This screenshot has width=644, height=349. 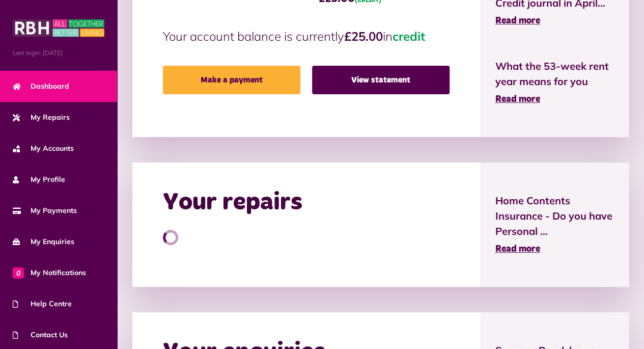 What do you see at coordinates (306, 36) in the screenshot?
I see `p: Your account balance is currently in` at bounding box center [306, 36].